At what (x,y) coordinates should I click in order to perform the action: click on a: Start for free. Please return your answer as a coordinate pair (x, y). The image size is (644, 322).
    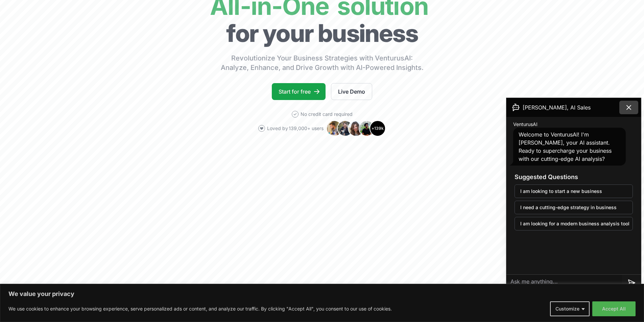
    Looking at the image, I should click on (298, 92).